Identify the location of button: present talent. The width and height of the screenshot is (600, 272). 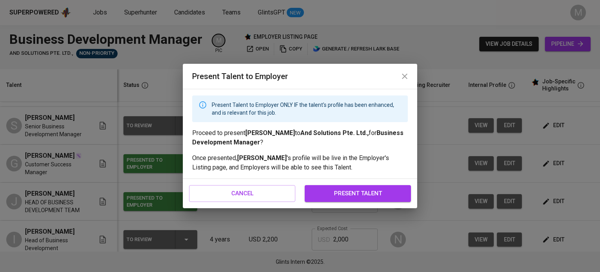
(358, 193).